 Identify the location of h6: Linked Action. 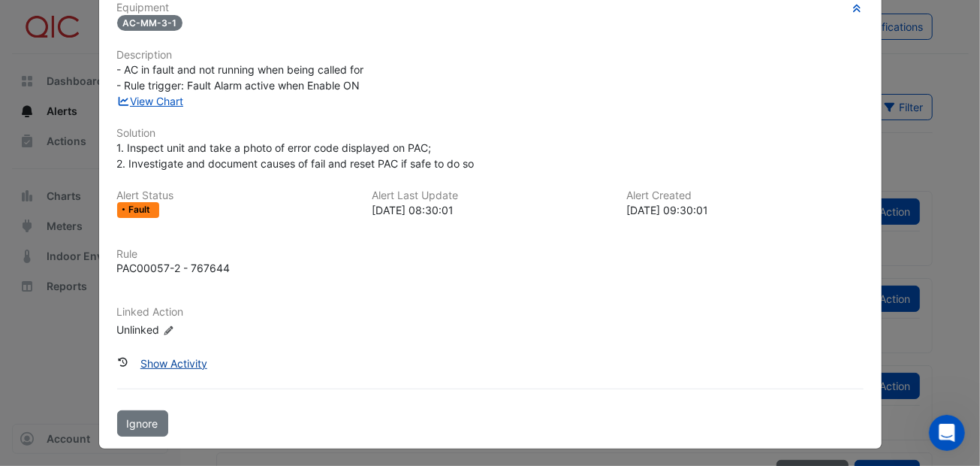
(490, 312).